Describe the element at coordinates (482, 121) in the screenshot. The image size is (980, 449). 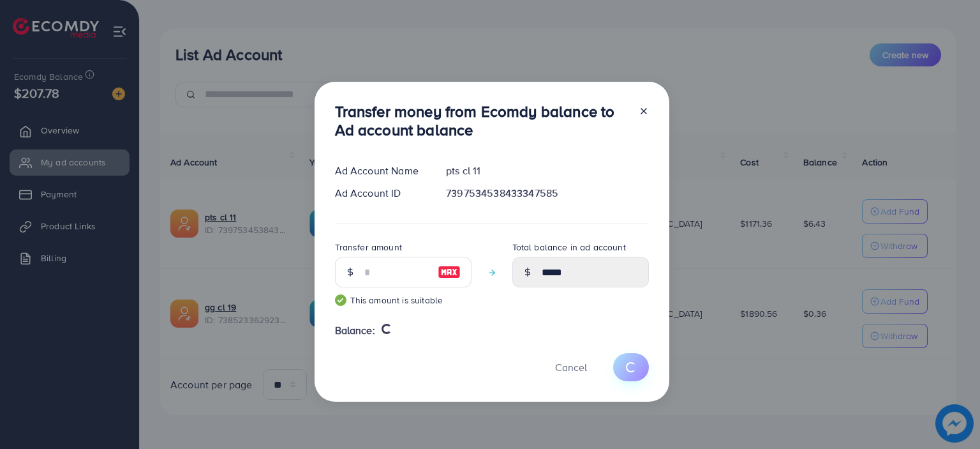
I see `h3: Transfer money from Ecomdy balance to Ad account balance` at that location.